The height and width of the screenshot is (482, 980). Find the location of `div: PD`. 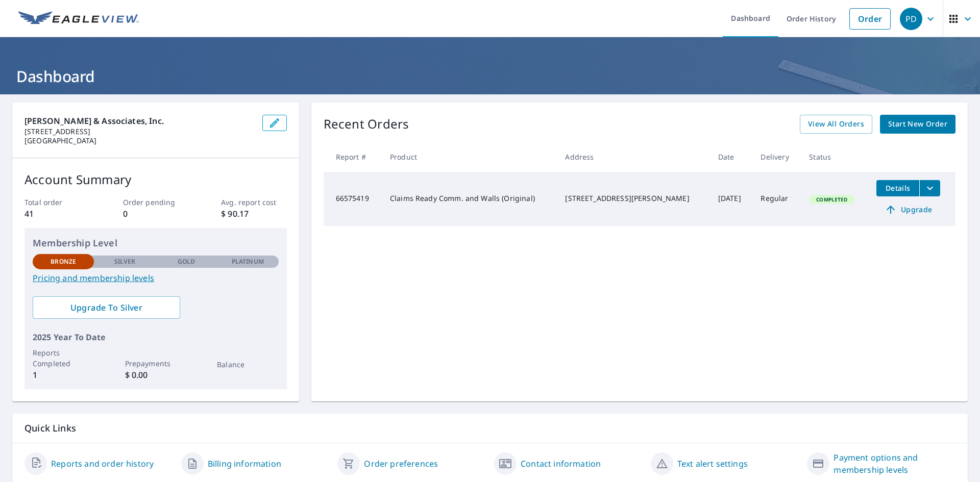

div: PD is located at coordinates (911, 19).